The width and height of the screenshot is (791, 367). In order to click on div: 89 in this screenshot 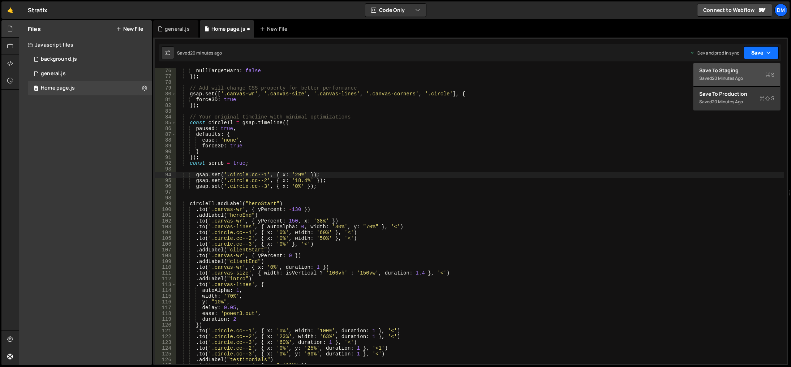, I will do `click(165, 146)`.